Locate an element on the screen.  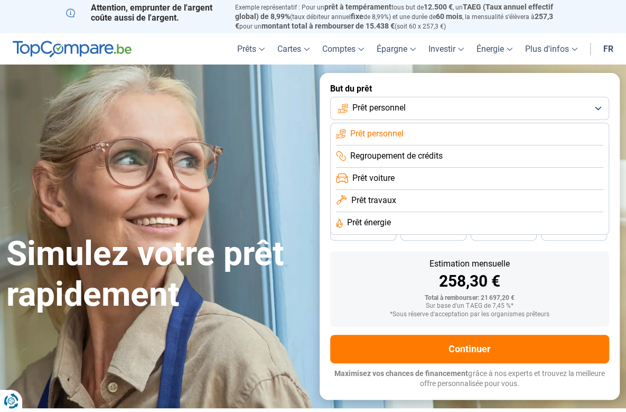
button: Continuer is located at coordinates (470, 349).